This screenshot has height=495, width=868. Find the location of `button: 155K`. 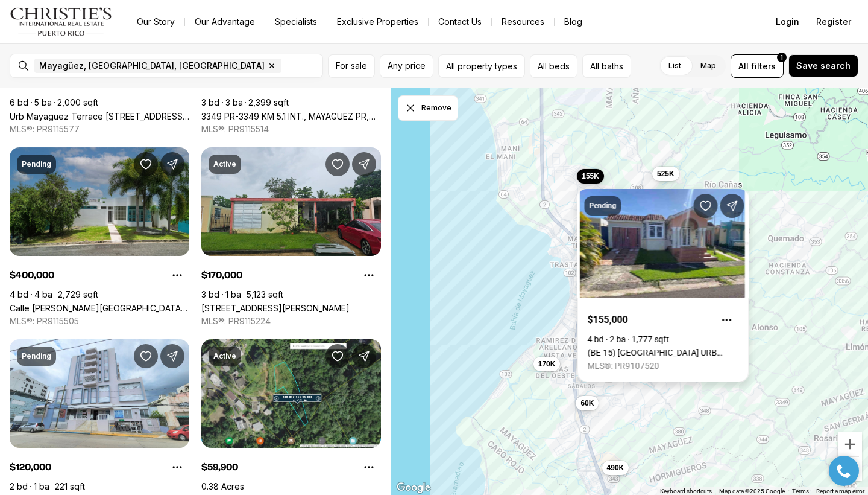

button: 155K is located at coordinates (590, 176).